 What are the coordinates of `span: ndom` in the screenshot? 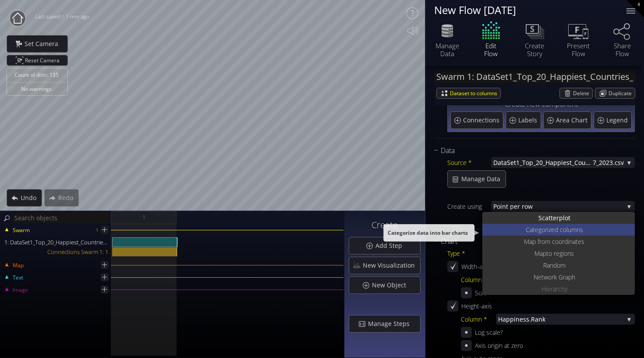 It's located at (558, 265).